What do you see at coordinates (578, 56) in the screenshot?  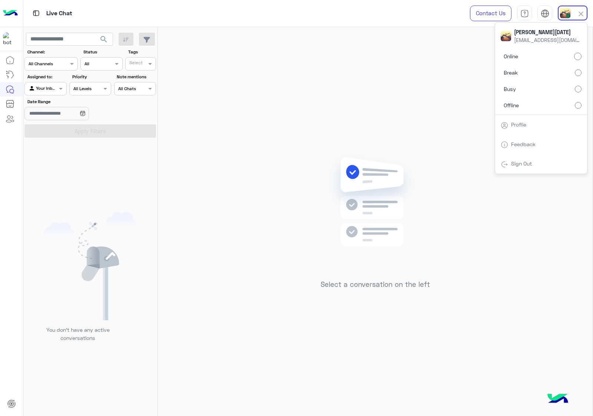 I see `input: Online` at bounding box center [578, 56].